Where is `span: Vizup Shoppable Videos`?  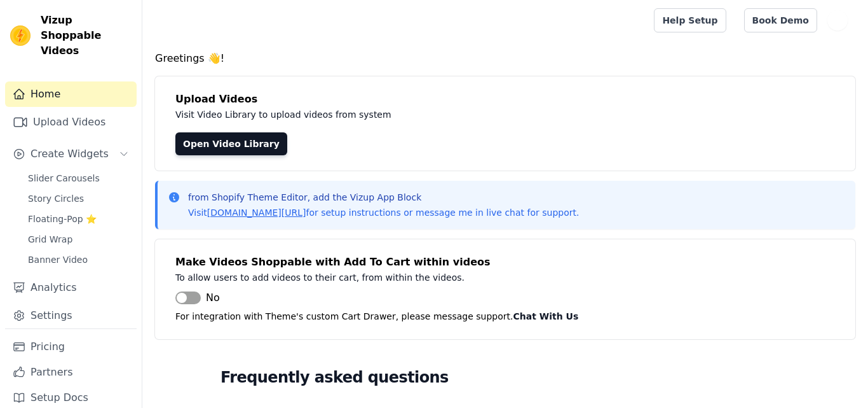 span: Vizup Shoppable Videos is located at coordinates (86, 36).